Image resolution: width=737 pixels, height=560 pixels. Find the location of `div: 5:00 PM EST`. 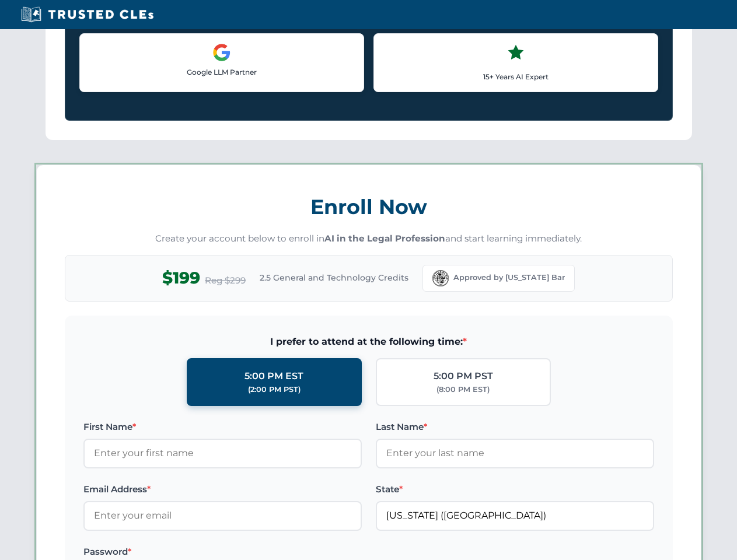

div: 5:00 PM EST is located at coordinates (274, 376).